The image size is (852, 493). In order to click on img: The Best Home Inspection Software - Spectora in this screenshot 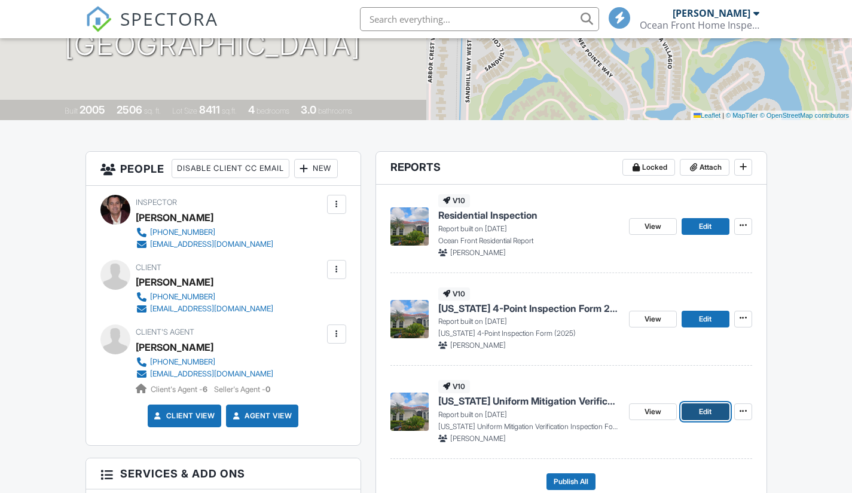, I will do `click(99, 19)`.